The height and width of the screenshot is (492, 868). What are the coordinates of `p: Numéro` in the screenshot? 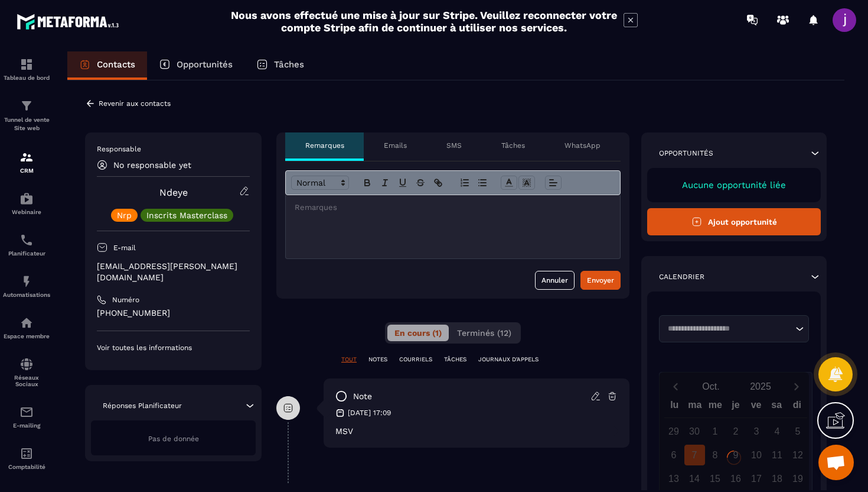 It's located at (126, 299).